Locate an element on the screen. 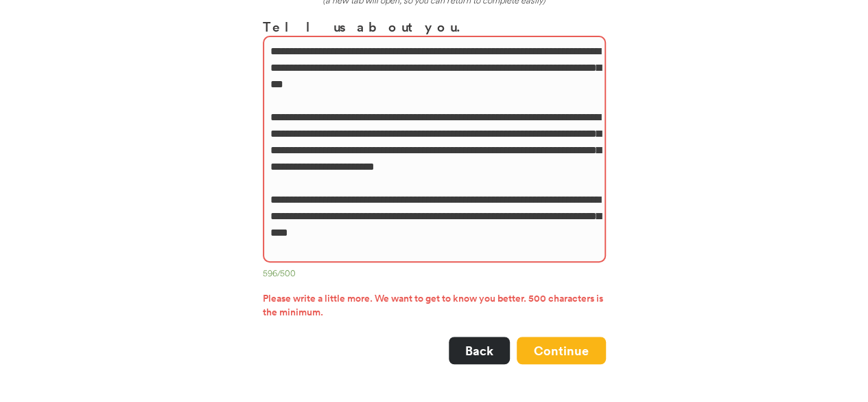 This screenshot has height=402, width=868. button: Back is located at coordinates (479, 350).